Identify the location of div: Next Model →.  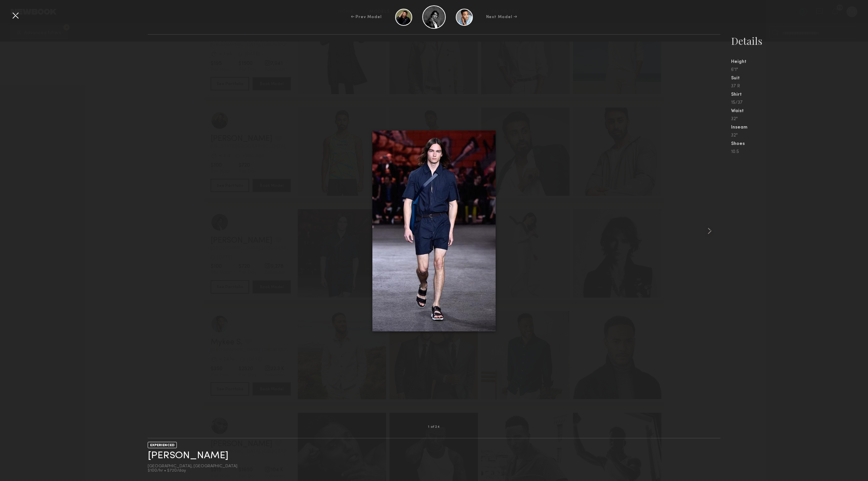
(502, 17).